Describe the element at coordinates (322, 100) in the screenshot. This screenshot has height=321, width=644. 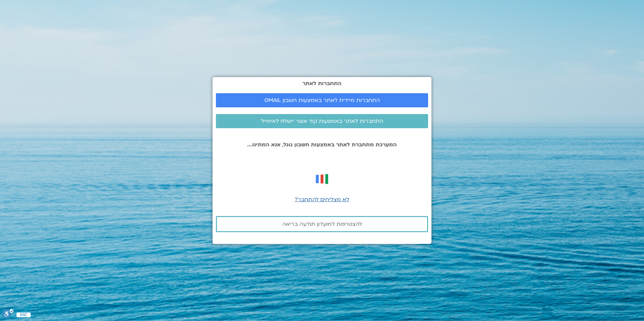
I see `span: התחברות מיידית לאתר באמצעות חשבון GMAIL` at that location.